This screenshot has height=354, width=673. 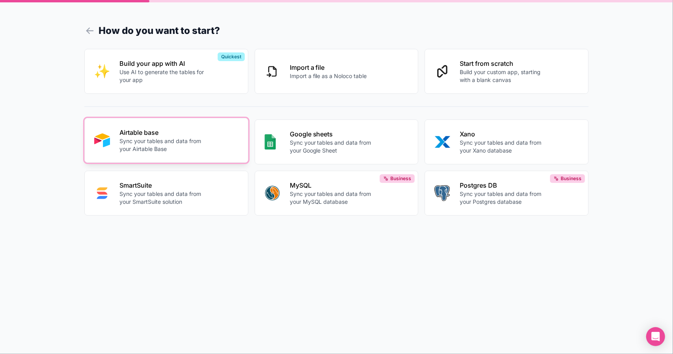 I want to click on p: Build your app with AI, so click(x=163, y=63).